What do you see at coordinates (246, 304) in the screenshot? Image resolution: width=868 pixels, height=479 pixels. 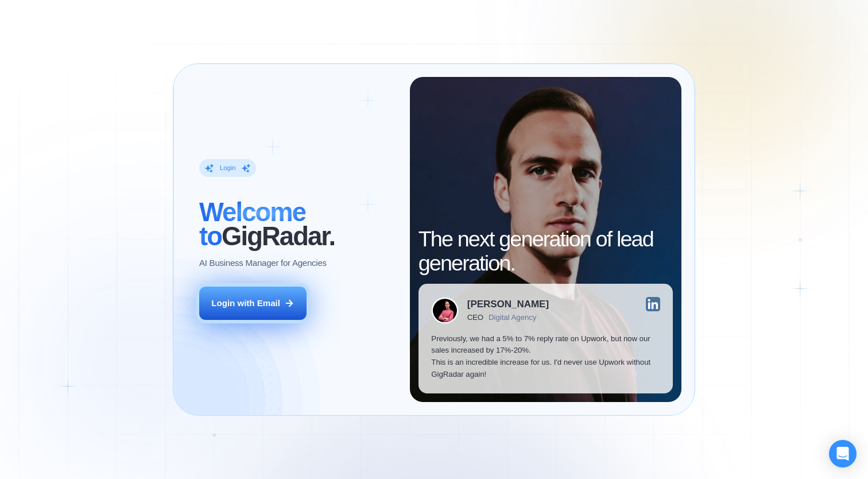 I see `div: Login with Email` at bounding box center [246, 304].